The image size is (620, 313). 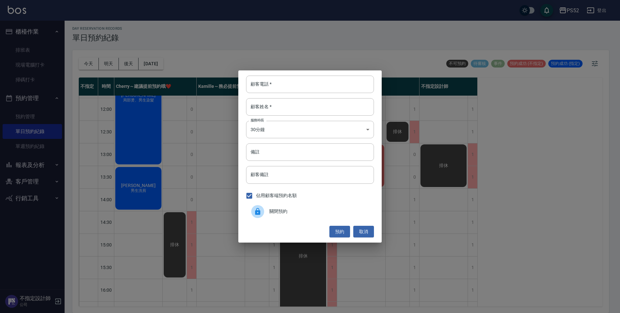 What do you see at coordinates (310, 129) in the screenshot?
I see `div: 30分鐘` at bounding box center [310, 129].